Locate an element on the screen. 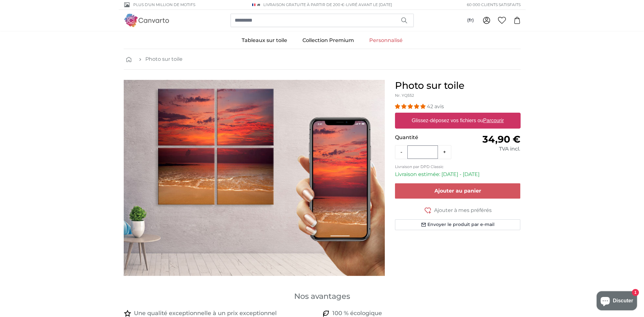  button: (fr) is located at coordinates (471, 20).